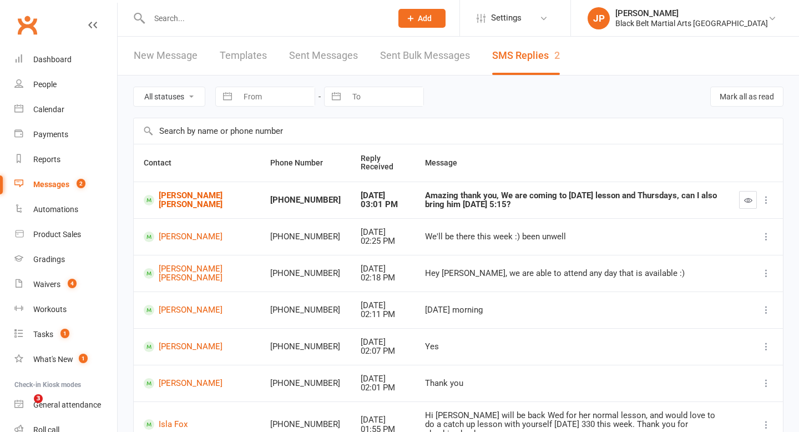 The height and width of the screenshot is (432, 799). What do you see at coordinates (572, 236) in the screenshot?
I see `div: We'll be there this week :) been unwell` at bounding box center [572, 236].